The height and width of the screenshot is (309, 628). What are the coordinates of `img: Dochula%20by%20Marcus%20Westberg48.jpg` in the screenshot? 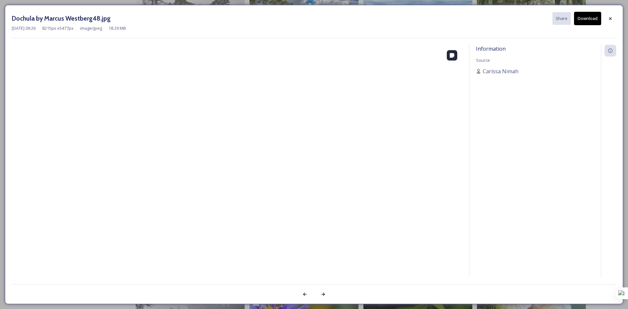 It's located at (237, 170).